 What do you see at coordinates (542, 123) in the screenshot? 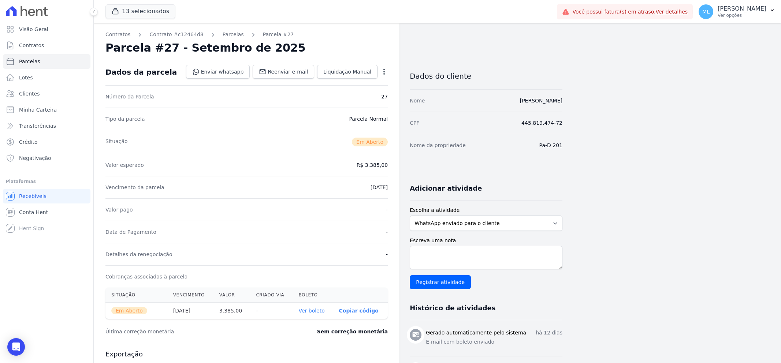
I see `dd: 445.819.474-72` at bounding box center [542, 123].